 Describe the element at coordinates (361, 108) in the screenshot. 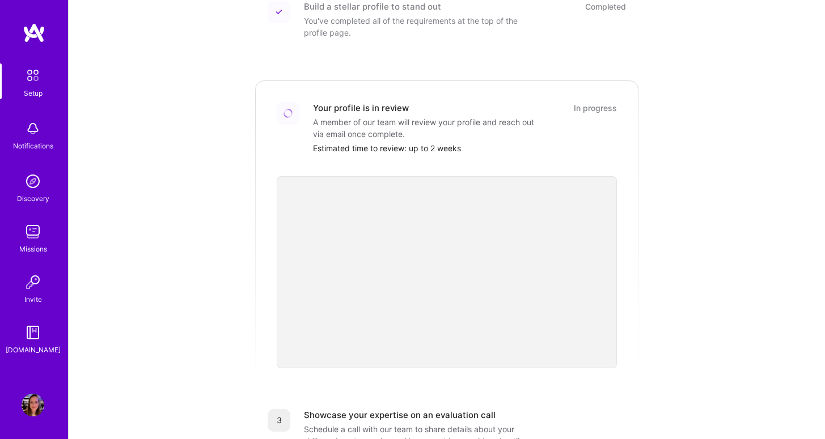

I see `div: Your profile is in review` at that location.